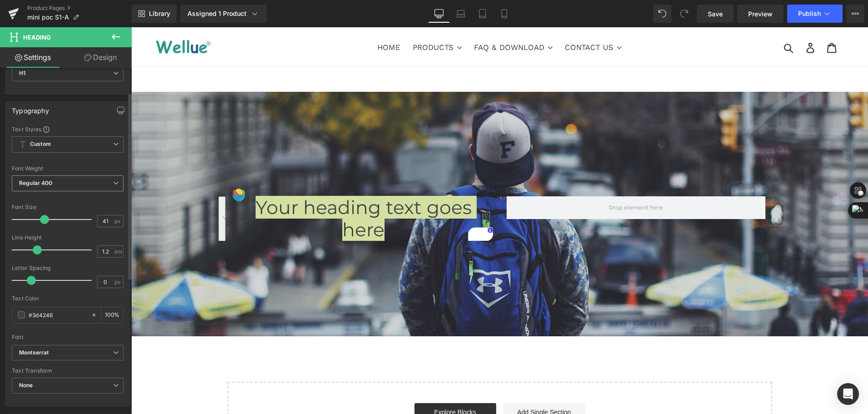 The height and width of the screenshot is (414, 868). What do you see at coordinates (848, 394) in the screenshot?
I see `div: Open Intercom Messenger` at bounding box center [848, 394].